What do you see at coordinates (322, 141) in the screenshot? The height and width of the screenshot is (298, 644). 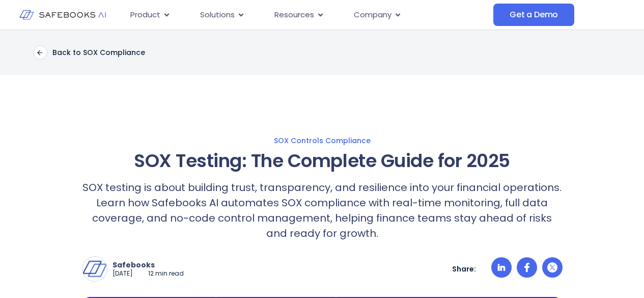 I see `a: SOX Controls Compliance` at bounding box center [322, 141].